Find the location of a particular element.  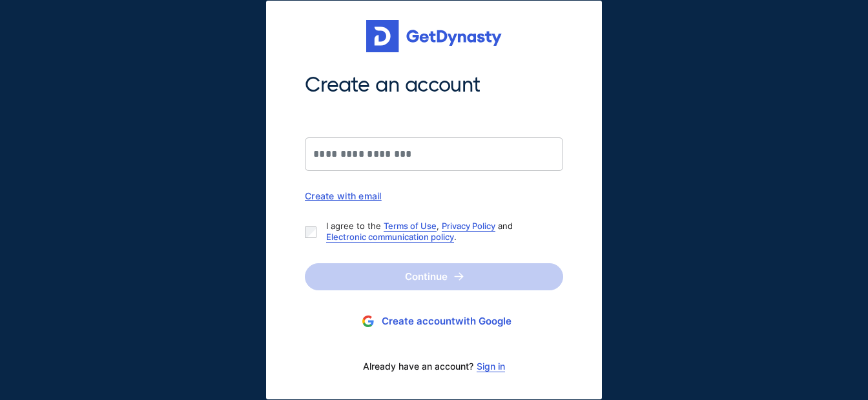

span: Create an account is located at coordinates (434, 85).